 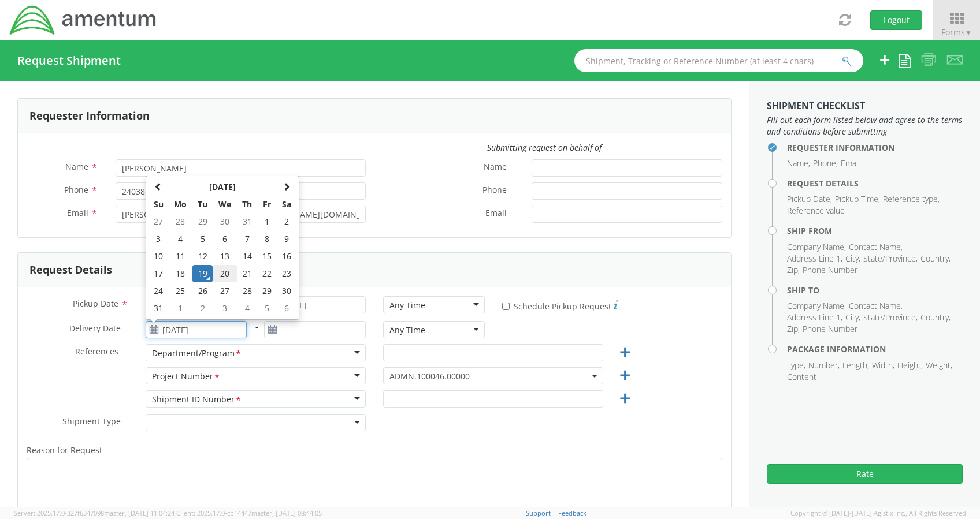 What do you see at coordinates (286, 274) in the screenshot?
I see `td: 23` at bounding box center [286, 274].